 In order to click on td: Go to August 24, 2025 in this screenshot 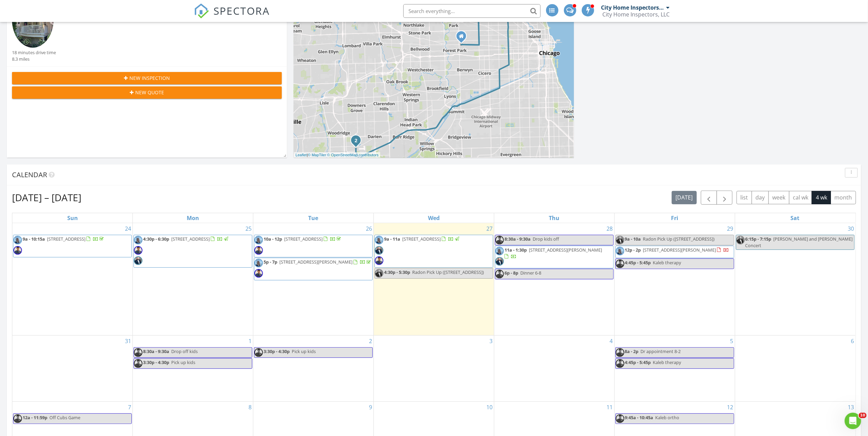, I will do `click(72, 280)`.